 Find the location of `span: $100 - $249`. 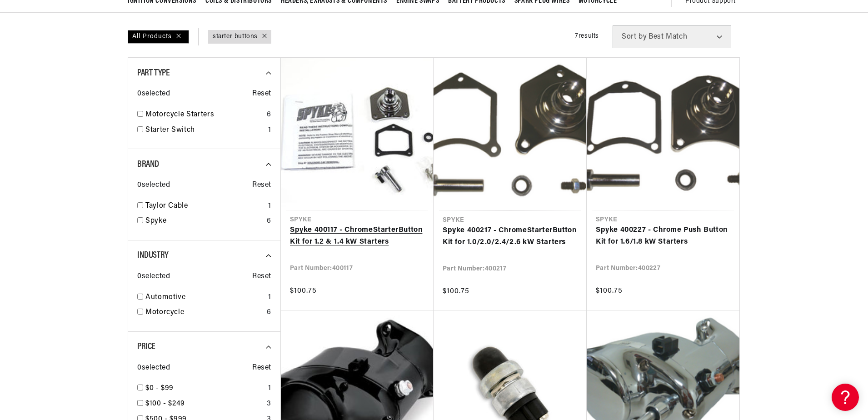

span: $100 - $249 is located at coordinates (165, 404).